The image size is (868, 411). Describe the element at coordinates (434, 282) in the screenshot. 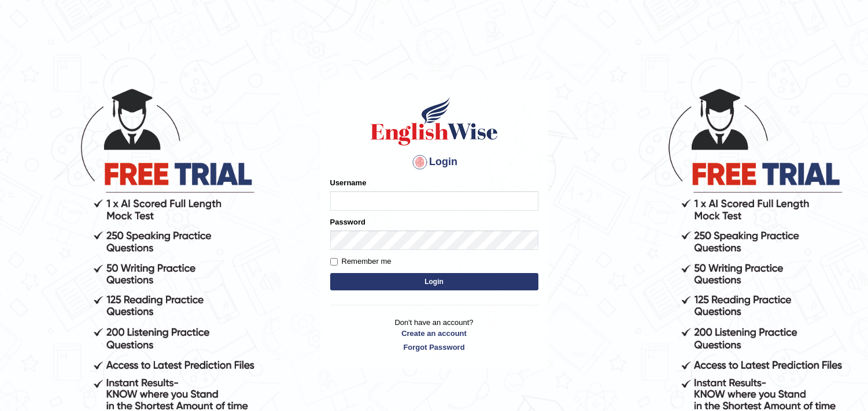

I see `button: Login` at that location.